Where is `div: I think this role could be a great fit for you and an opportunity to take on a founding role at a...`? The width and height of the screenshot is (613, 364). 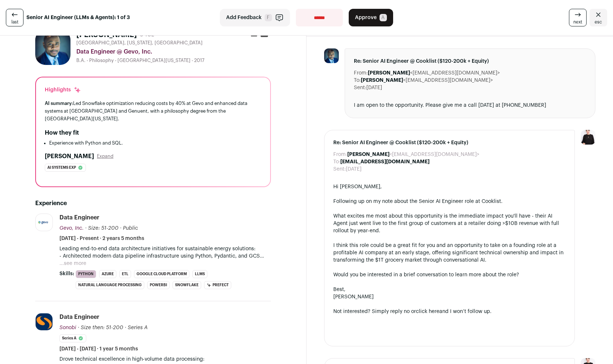
div: I think this role could be a great fit for you and an opportunity to take on a founding role at a... is located at coordinates (449, 253).